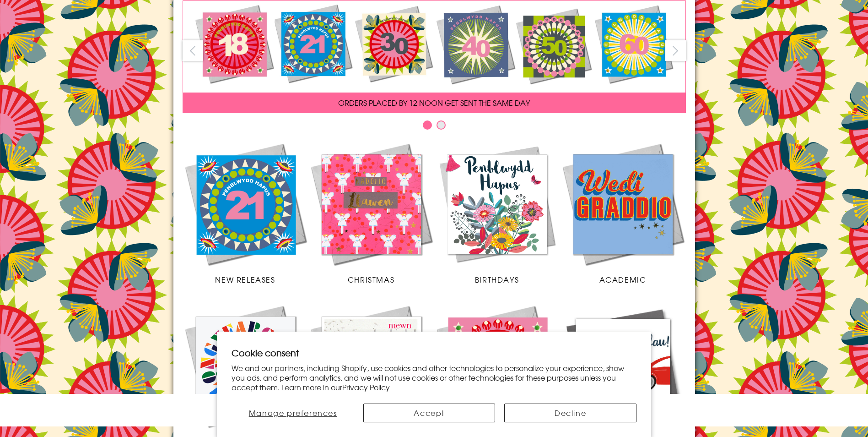 Image resolution: width=868 pixels, height=437 pixels. I want to click on span: Christmas, so click(371, 279).